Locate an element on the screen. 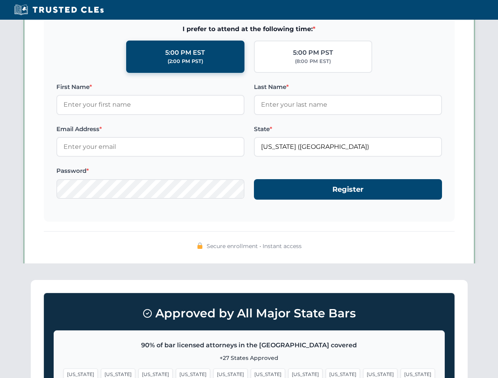 This screenshot has width=498, height=378. button: Register is located at coordinates (348, 190).